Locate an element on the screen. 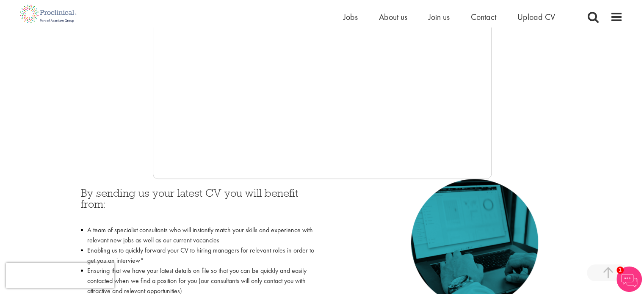 This screenshot has height=294, width=644. a: About us is located at coordinates (393, 17).